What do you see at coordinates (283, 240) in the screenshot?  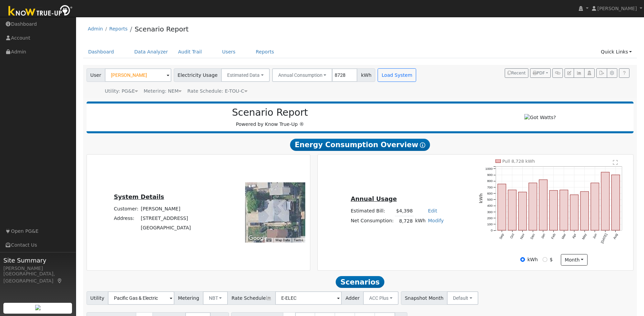 I see `button: Map Data` at bounding box center [283, 240].